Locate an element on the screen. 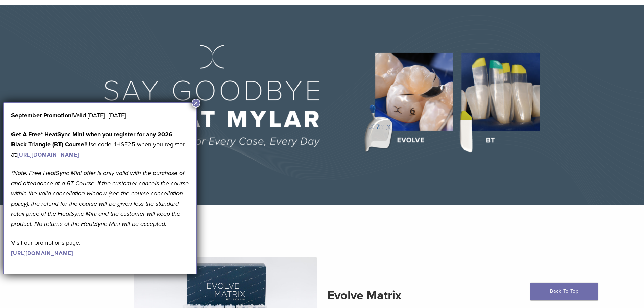 Image resolution: width=644 pixels, height=308 pixels. b: September Promotion! is located at coordinates (42, 115).